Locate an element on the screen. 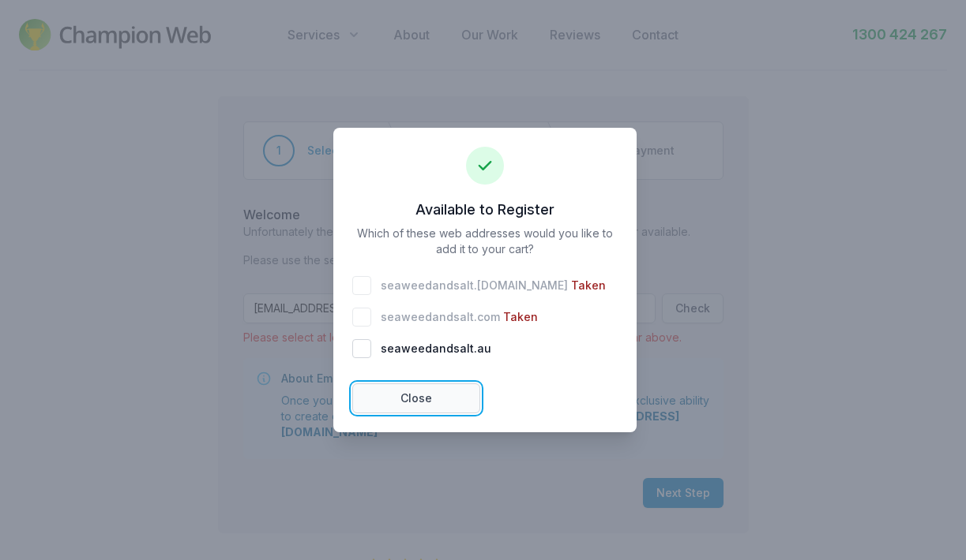 Image resolution: width=966 pixels, height=560 pixels. span: seaweedandsalt . au is located at coordinates (436, 349).